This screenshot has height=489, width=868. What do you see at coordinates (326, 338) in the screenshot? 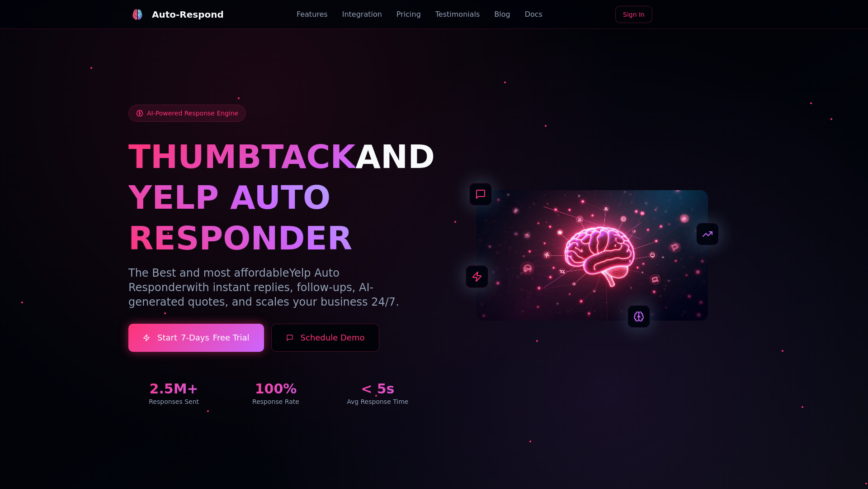
I see `button: Schedule Demo` at bounding box center [326, 338].